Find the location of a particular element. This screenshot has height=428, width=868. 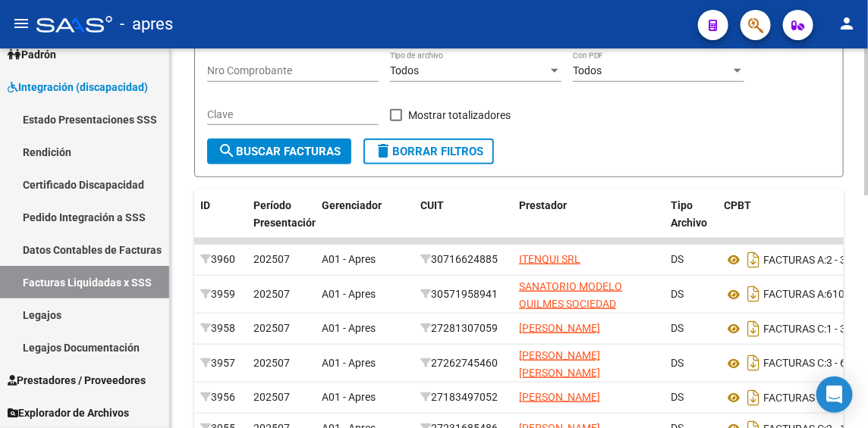

div: 30571958941 is located at coordinates (463, 294).